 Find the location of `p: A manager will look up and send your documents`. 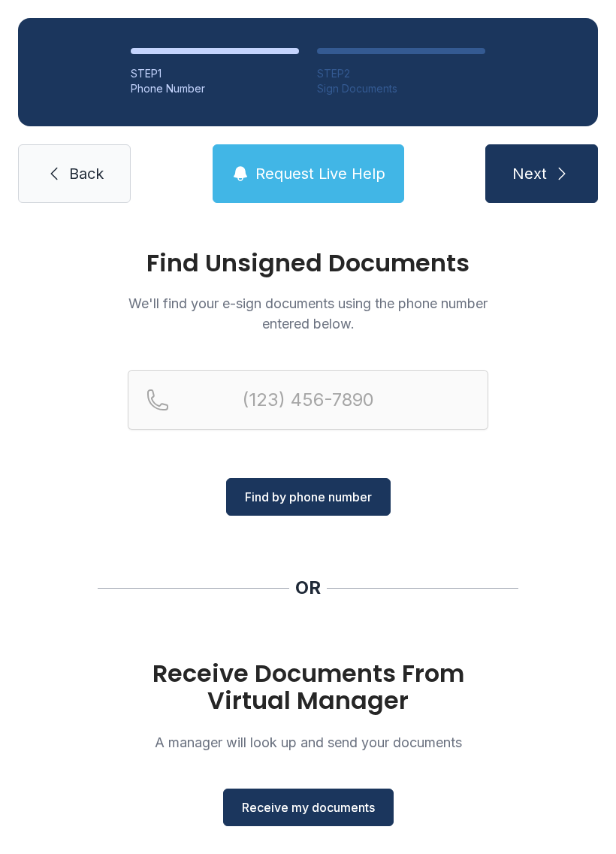

p: A manager will look up and send your documents is located at coordinates (308, 742).